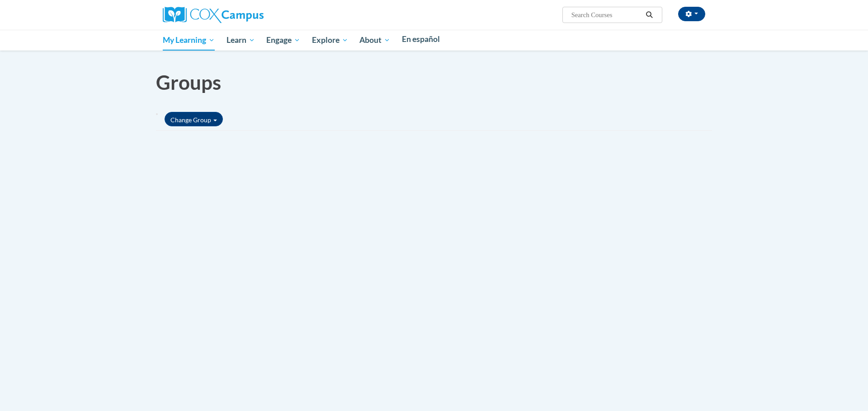 This screenshot has width=868, height=411. Describe the element at coordinates (213, 14) in the screenshot. I see `a: Cox Campus` at that location.